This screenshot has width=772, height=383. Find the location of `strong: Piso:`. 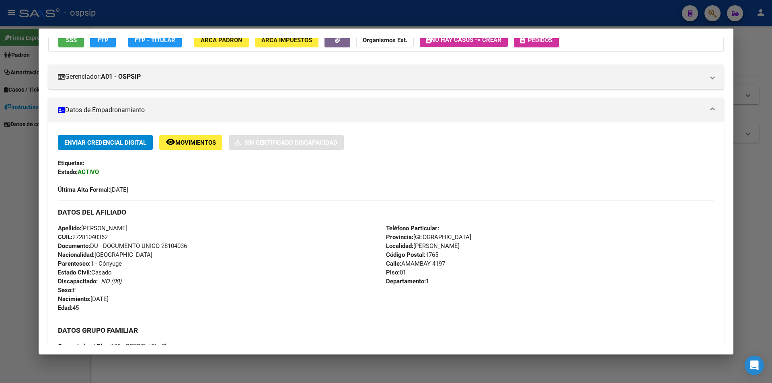

strong: Piso: is located at coordinates (393, 273).